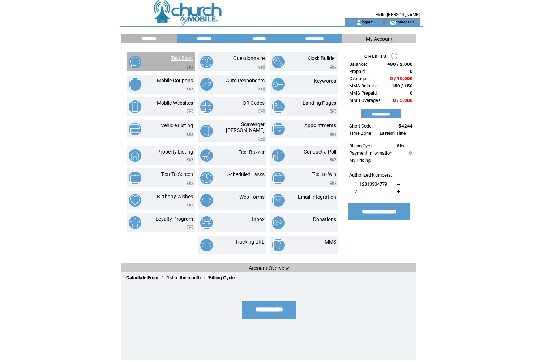  What do you see at coordinates (357, 191) in the screenshot?
I see `span: 2.` at bounding box center [357, 191].